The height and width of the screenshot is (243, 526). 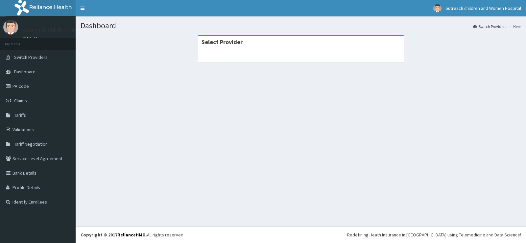 I want to click on a: RelianceHMO, so click(x=131, y=235).